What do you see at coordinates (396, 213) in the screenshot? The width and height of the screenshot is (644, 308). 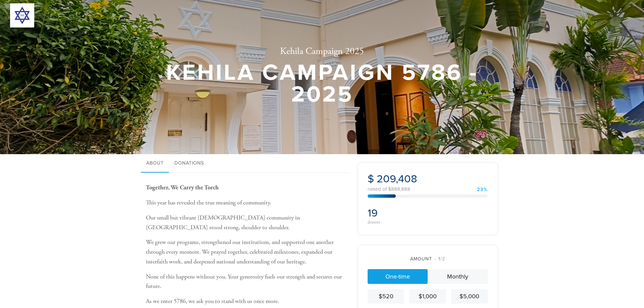 I see `h2: 19` at bounding box center [396, 213].